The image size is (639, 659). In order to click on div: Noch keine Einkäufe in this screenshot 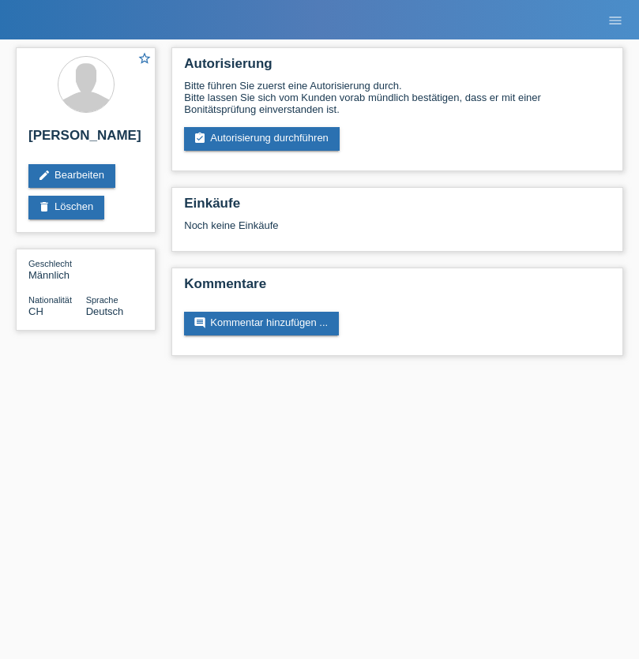, I will do `click(397, 231)`.